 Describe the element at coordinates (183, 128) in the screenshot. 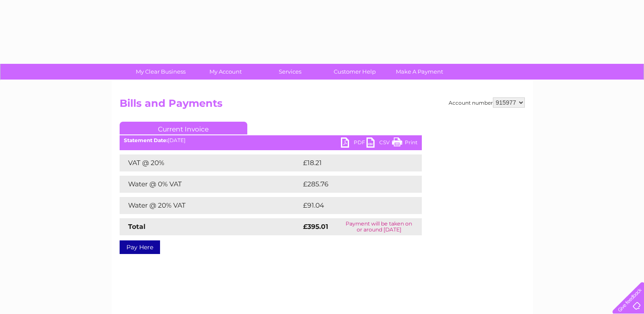

I see `a: Current Invoice` at that location.